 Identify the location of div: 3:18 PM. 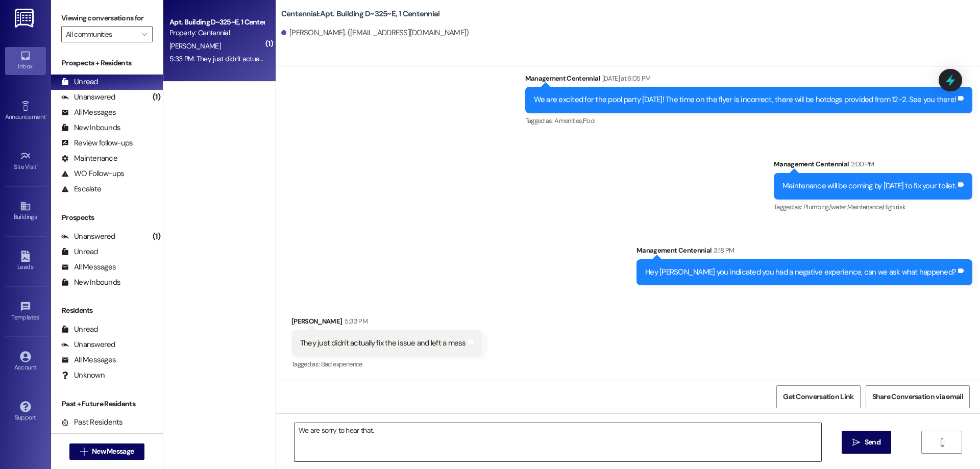
(723, 250).